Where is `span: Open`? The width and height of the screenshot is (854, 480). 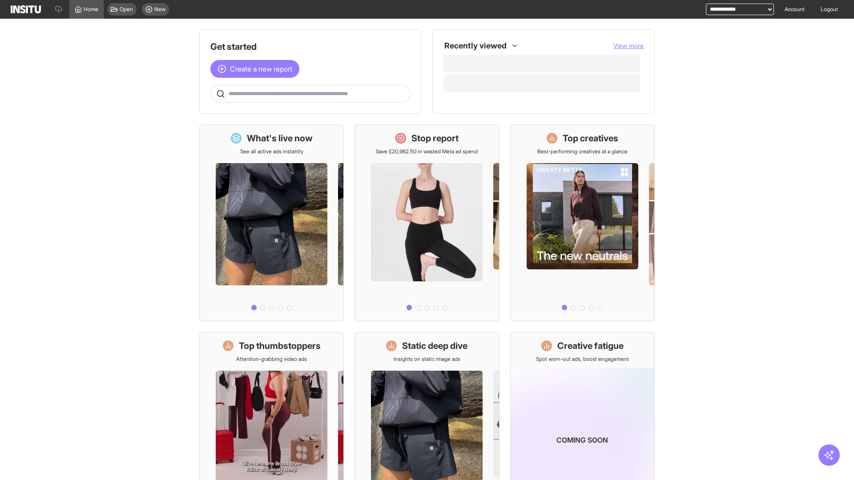 span: Open is located at coordinates (126, 9).